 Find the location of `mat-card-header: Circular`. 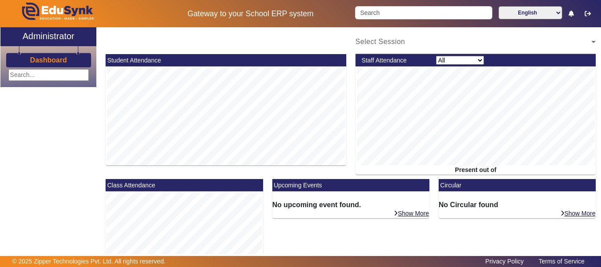

mat-card-header: Circular is located at coordinates (517, 185).